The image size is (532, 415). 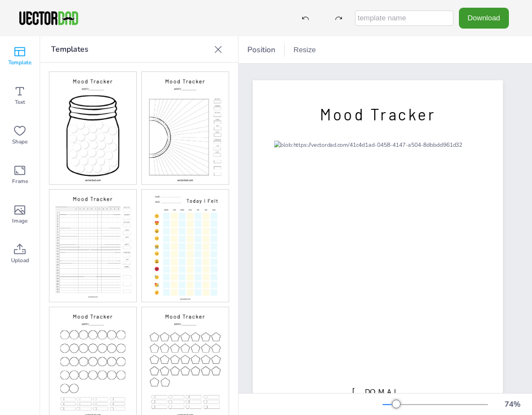 I want to click on span: Text, so click(x=20, y=102).